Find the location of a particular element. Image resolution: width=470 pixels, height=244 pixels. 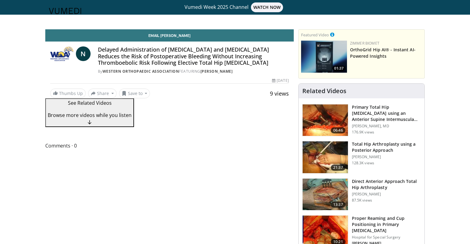

span: 9 views is located at coordinates (279, 94).